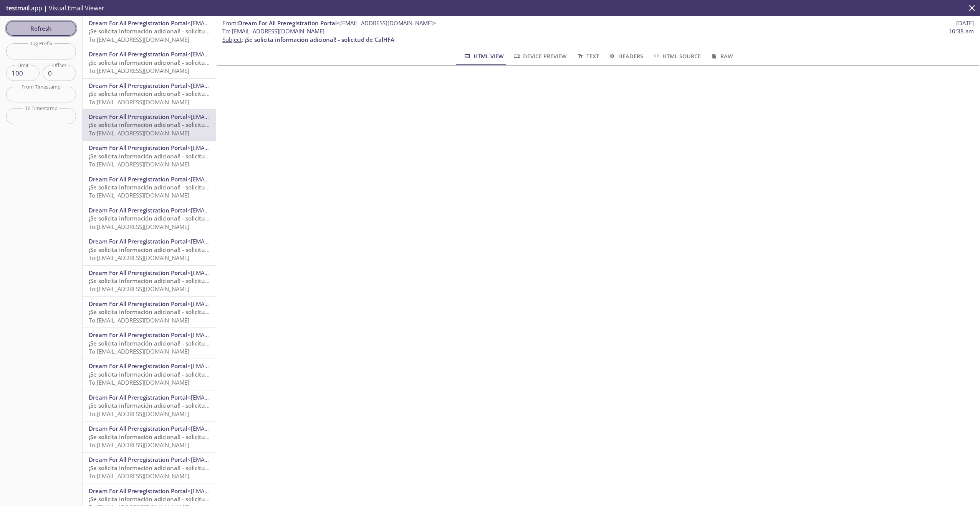 The height and width of the screenshot is (507, 980). I want to click on span: To, so click(226, 31).